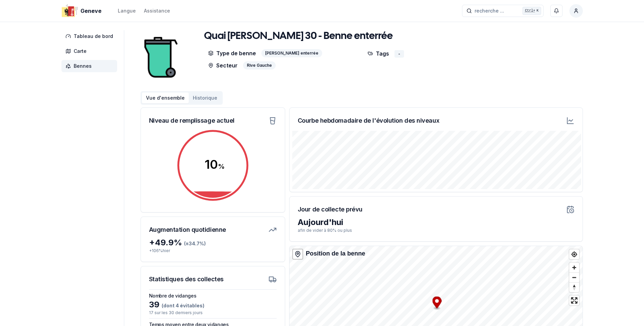 The image size is (644, 326). What do you see at coordinates (368, 120) in the screenshot?
I see `h3: Courbe hebdomadaire de l'évolution des niveaux` at bounding box center [368, 120].